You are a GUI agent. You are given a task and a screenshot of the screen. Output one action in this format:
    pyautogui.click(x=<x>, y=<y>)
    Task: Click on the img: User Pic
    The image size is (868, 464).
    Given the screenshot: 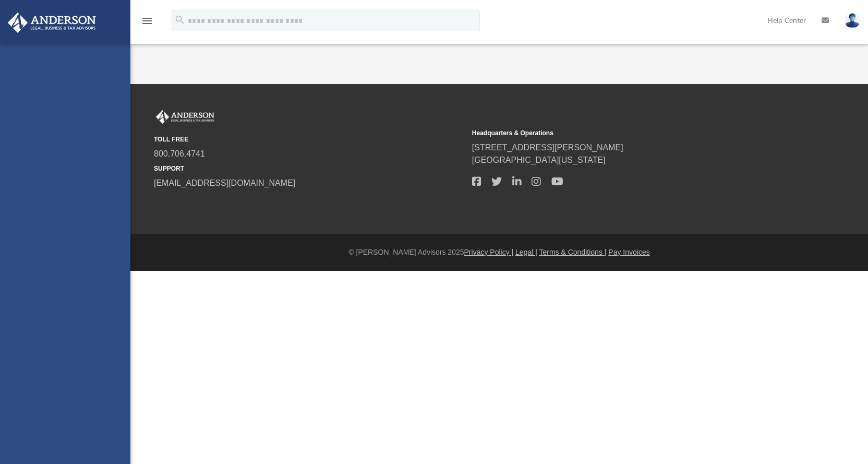 What is the action you would take?
    pyautogui.click(x=853, y=20)
    